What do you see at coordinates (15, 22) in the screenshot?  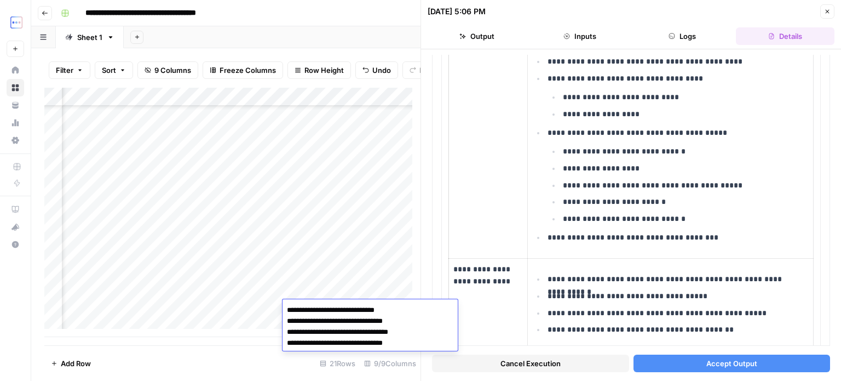 I see `button: Workspace: TripleDart` at bounding box center [15, 22].